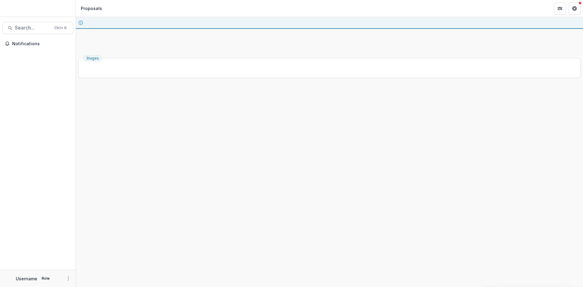 The width and height of the screenshot is (583, 287). What do you see at coordinates (91, 8) in the screenshot?
I see `div: Proposals` at bounding box center [91, 8].